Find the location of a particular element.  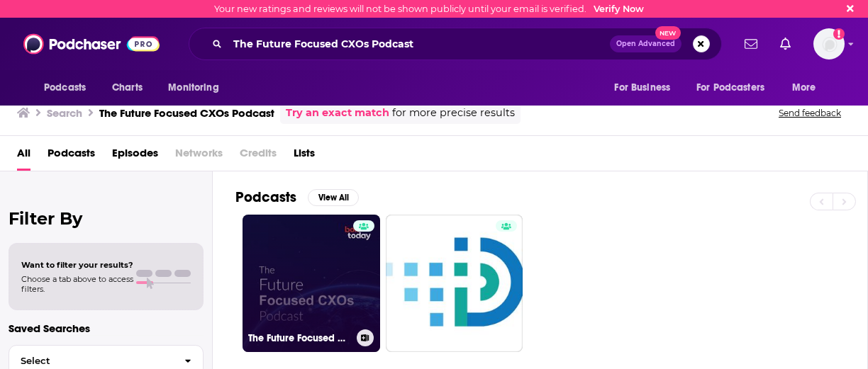

a: The Future Focused CXOs Podcast is located at coordinates (311, 283).